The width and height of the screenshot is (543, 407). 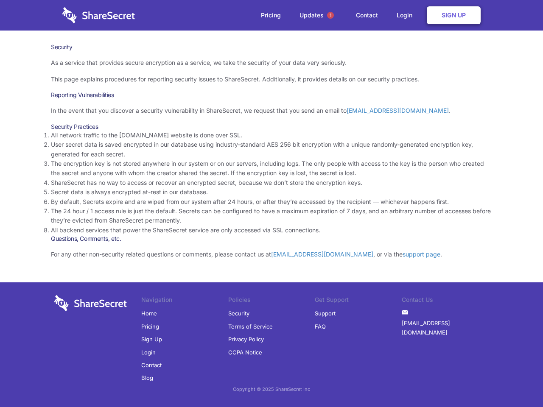 What do you see at coordinates (246, 339) in the screenshot?
I see `a: Privacy Policy` at bounding box center [246, 339].